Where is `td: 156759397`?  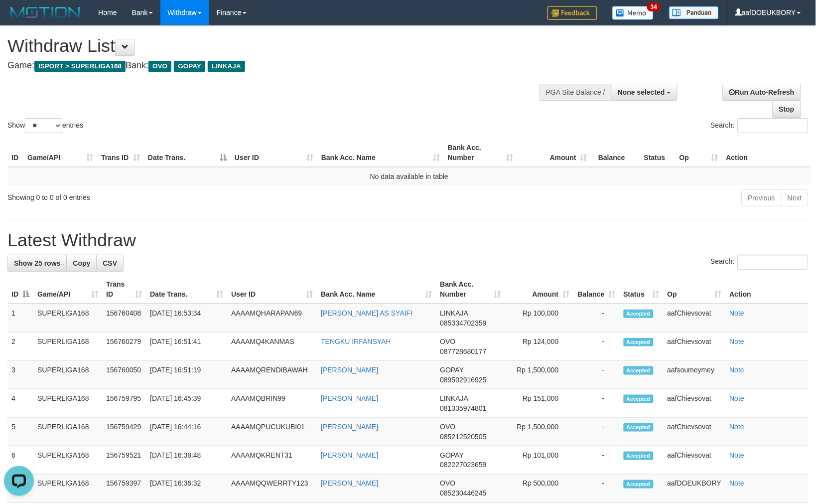 td: 156759397 is located at coordinates (124, 488).